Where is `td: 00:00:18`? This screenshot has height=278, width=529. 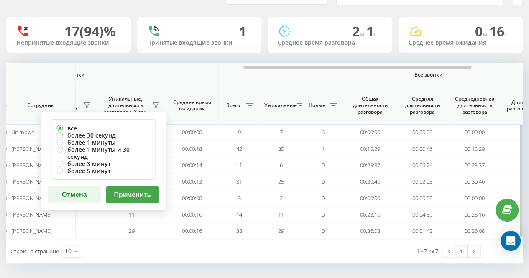 td: 00:00:18 is located at coordinates (192, 148).